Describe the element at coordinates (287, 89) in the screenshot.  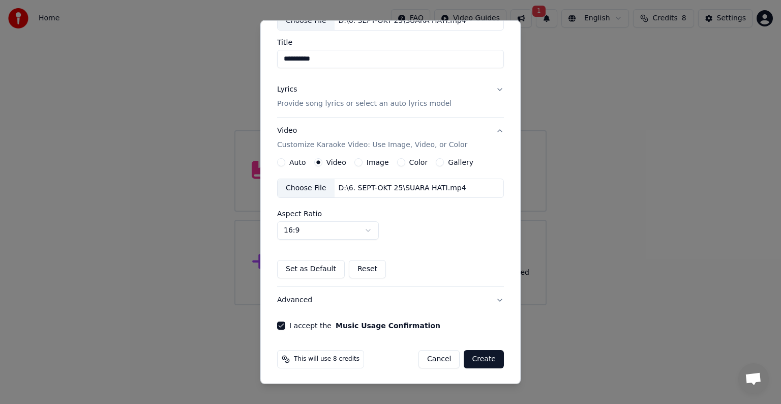
I see `div: Lyrics` at that location.